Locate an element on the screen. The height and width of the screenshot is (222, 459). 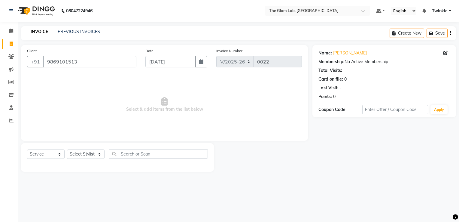
button: Save is located at coordinates (437, 33).